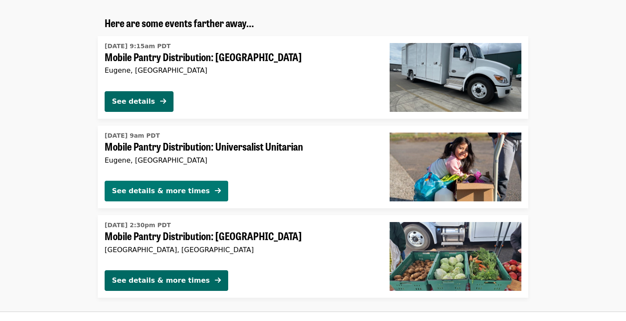 The height and width of the screenshot is (321, 626). Describe the element at coordinates (455, 77) in the screenshot. I see `img: Mobile Pantry Distribution: Bethel School District organized by Food for Lane County` at that location.